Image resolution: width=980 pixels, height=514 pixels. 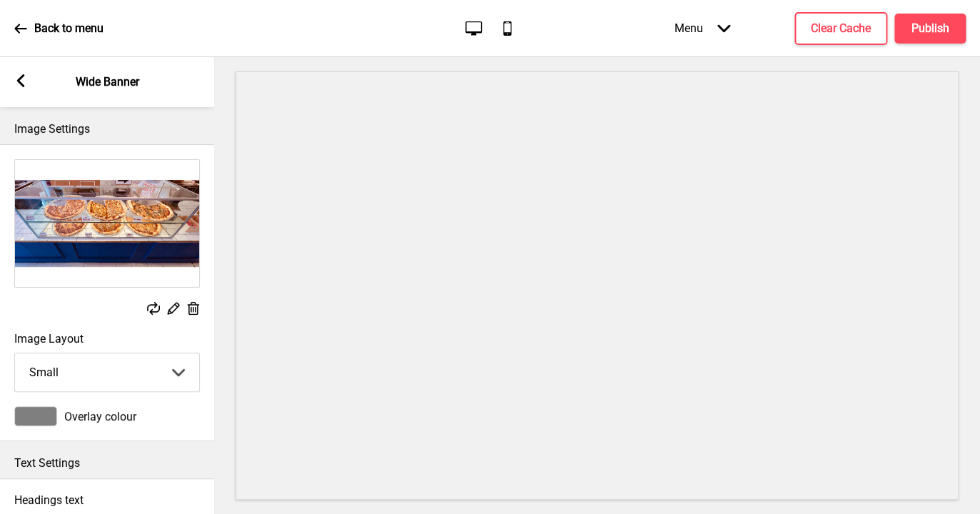 What do you see at coordinates (107, 129) in the screenshot?
I see `p: Image Settings` at bounding box center [107, 129].